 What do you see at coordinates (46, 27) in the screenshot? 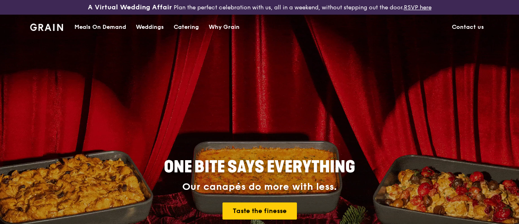
I see `img: Grain` at bounding box center [46, 27].